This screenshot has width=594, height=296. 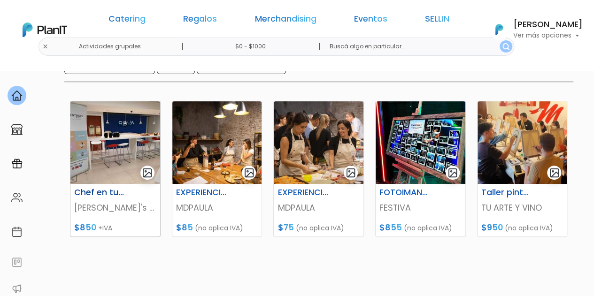 What do you see at coordinates (492, 228) in the screenshot?
I see `span: $950` at bounding box center [492, 228].